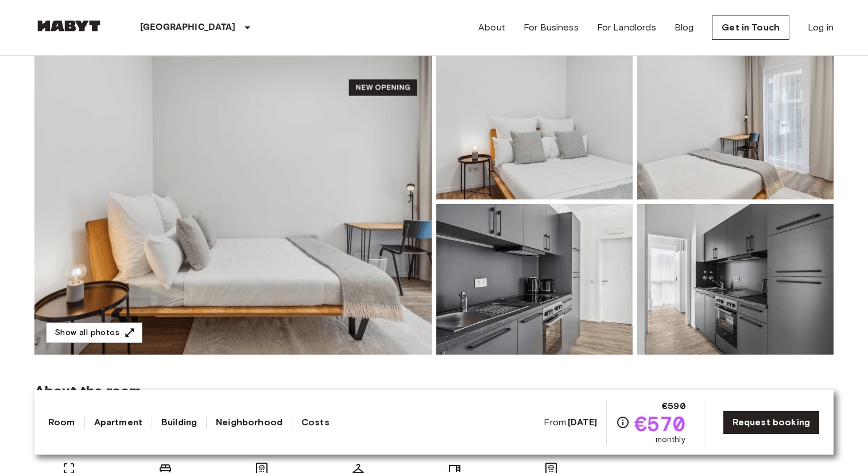  Describe the element at coordinates (660, 423) in the screenshot. I see `span: €570` at that location.